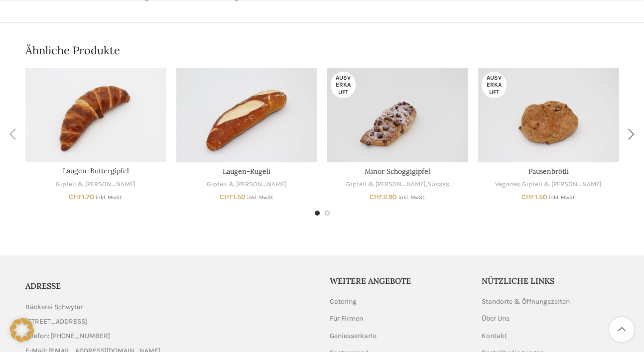  I want to click on a: Scroll to top button, so click(622, 330).